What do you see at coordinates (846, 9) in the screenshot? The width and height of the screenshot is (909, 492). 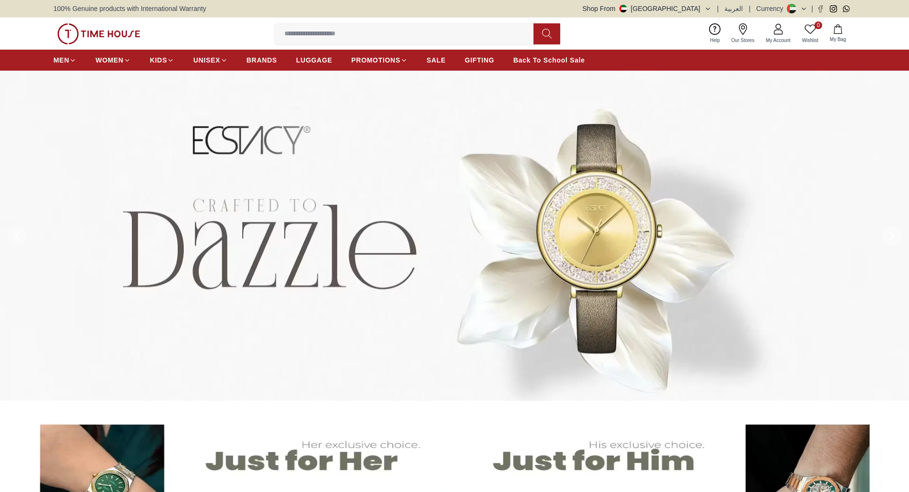 I see `a: Whatsapp` at bounding box center [846, 9].